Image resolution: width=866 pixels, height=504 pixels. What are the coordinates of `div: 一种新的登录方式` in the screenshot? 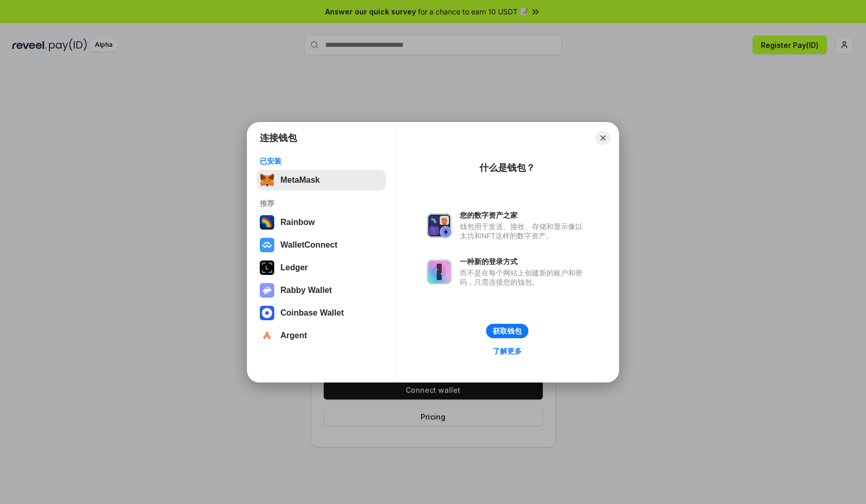 It's located at (524, 262).